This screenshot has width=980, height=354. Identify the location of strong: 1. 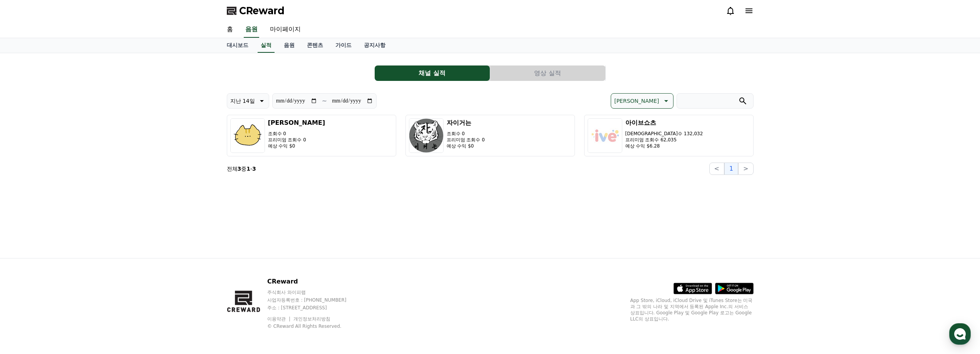
(248, 169).